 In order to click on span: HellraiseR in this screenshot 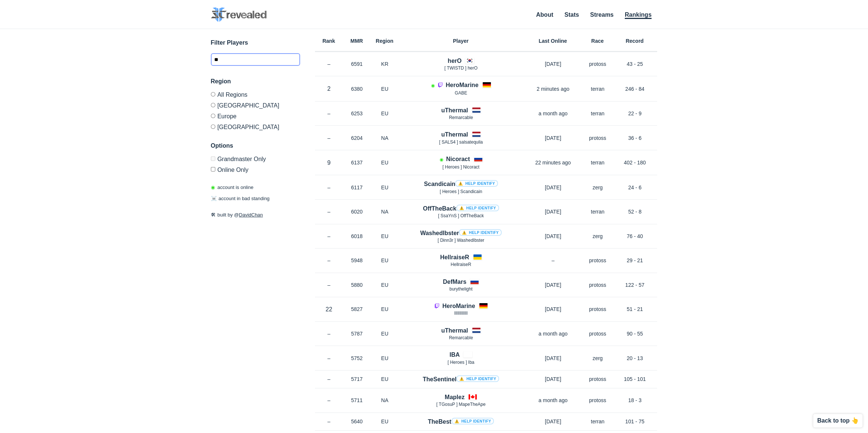, I will do `click(461, 265)`.